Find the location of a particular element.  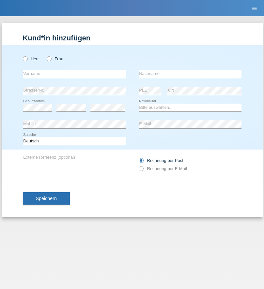

label: Herr is located at coordinates (31, 59).